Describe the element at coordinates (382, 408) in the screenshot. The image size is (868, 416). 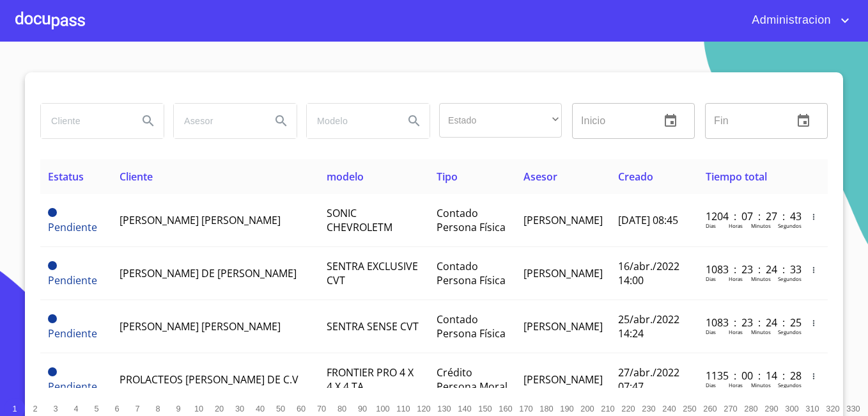
I see `span: 100` at that location.